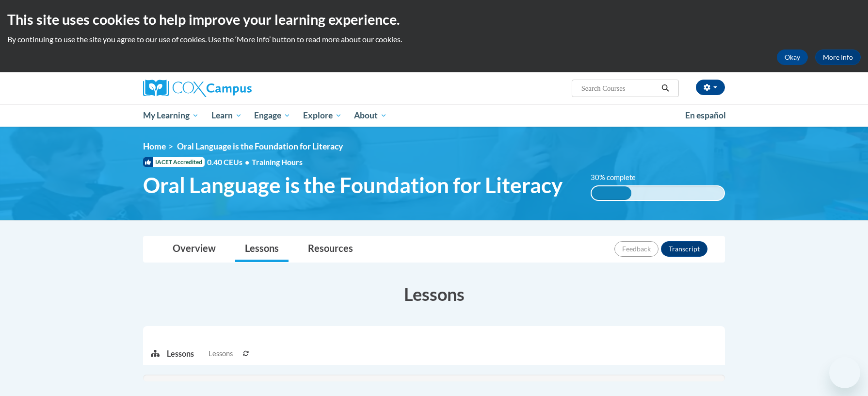  What do you see at coordinates (170, 115) in the screenshot?
I see `a: My Learning` at bounding box center [170, 115].